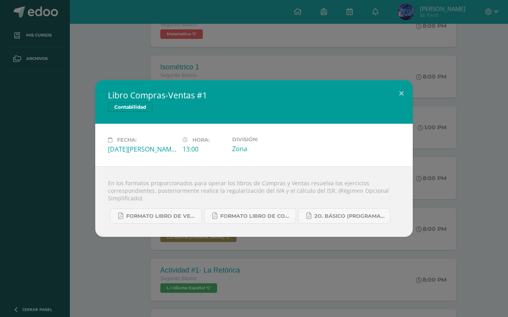 This screenshot has width=508, height=317. Describe the element at coordinates (256, 216) in the screenshot. I see `span: Formato Libro de Compras.pdf` at that location.